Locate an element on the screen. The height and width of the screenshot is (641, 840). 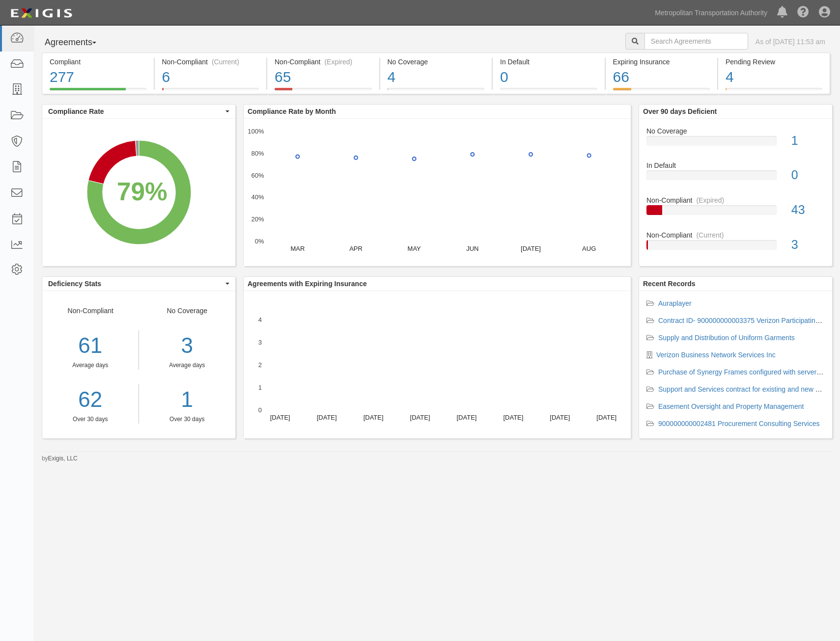
a: No Coverage1 is located at coordinates (735, 144).